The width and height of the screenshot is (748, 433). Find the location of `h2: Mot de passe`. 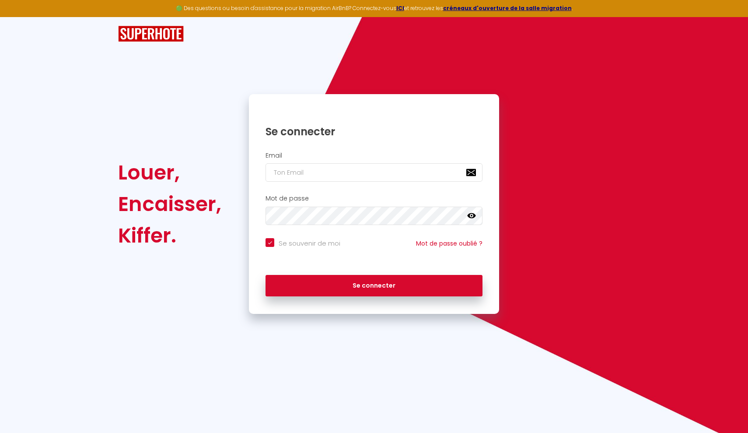

h2: Mot de passe is located at coordinates (374, 198).